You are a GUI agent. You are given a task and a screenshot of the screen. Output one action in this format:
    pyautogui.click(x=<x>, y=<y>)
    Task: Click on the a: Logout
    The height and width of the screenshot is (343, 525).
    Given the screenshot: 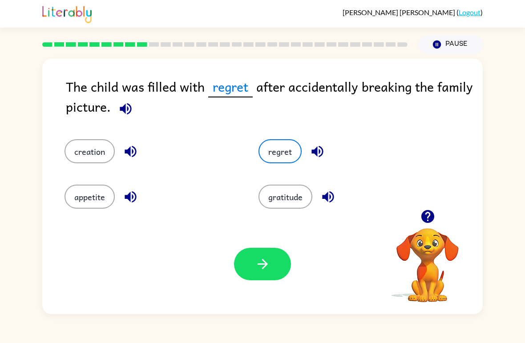 What is the action you would take?
    pyautogui.click(x=469, y=12)
    